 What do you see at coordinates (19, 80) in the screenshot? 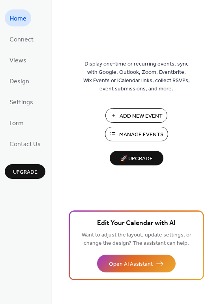
I see `a: Design` at bounding box center [19, 80].